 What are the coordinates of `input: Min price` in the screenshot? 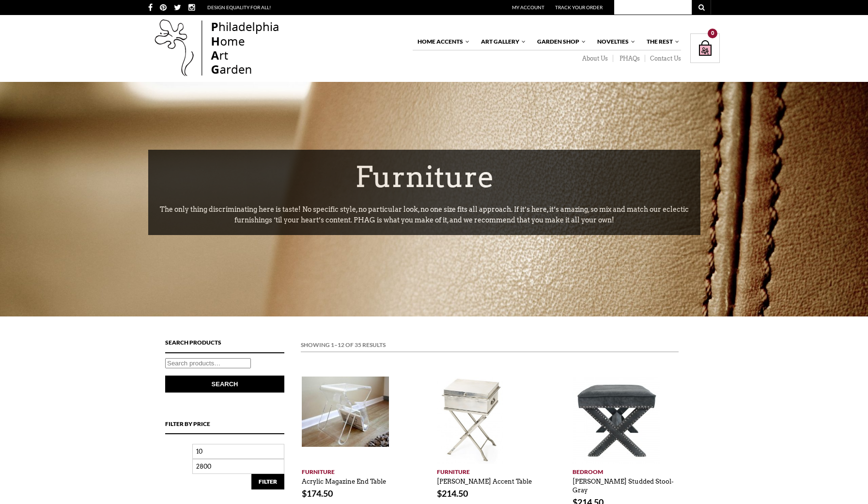 It's located at (238, 451).